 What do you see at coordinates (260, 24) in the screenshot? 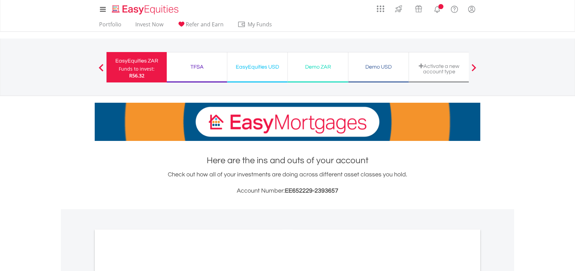
I see `span: My Funds` at bounding box center [260, 24].